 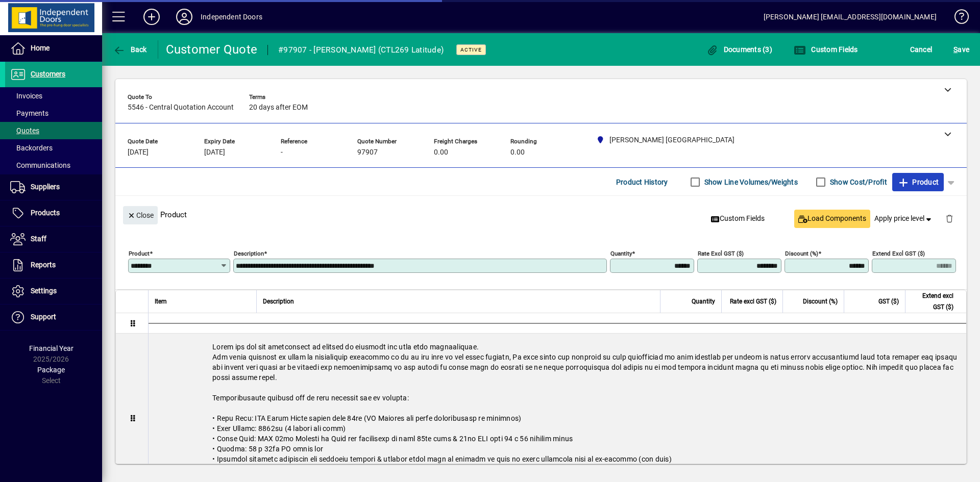 I want to click on mat-label: Product, so click(x=139, y=253).